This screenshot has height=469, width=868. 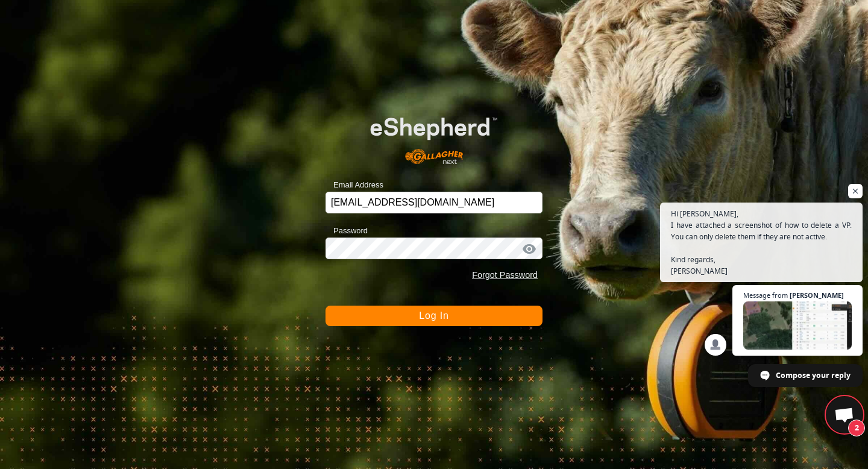 I want to click on label: Password, so click(x=347, y=231).